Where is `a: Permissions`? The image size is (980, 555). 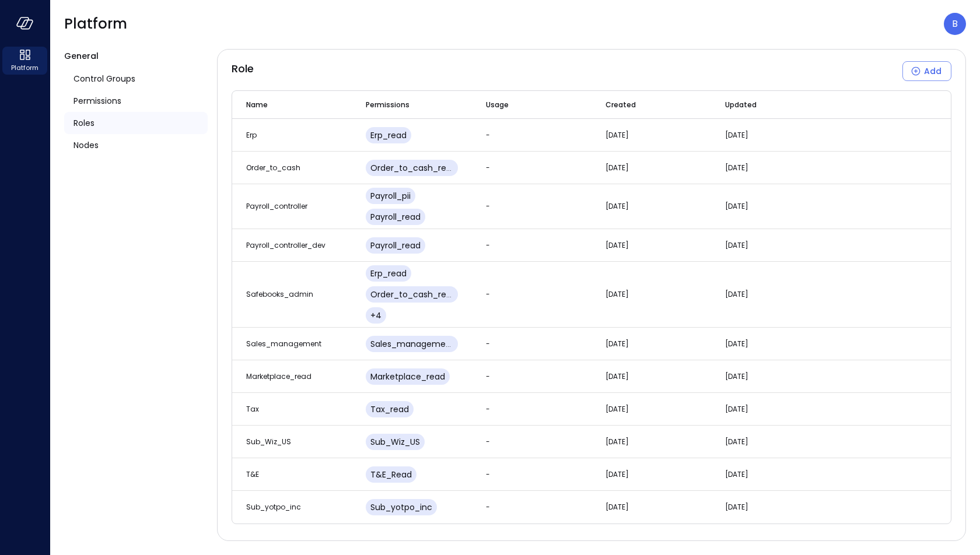
a: Permissions is located at coordinates (136, 101).